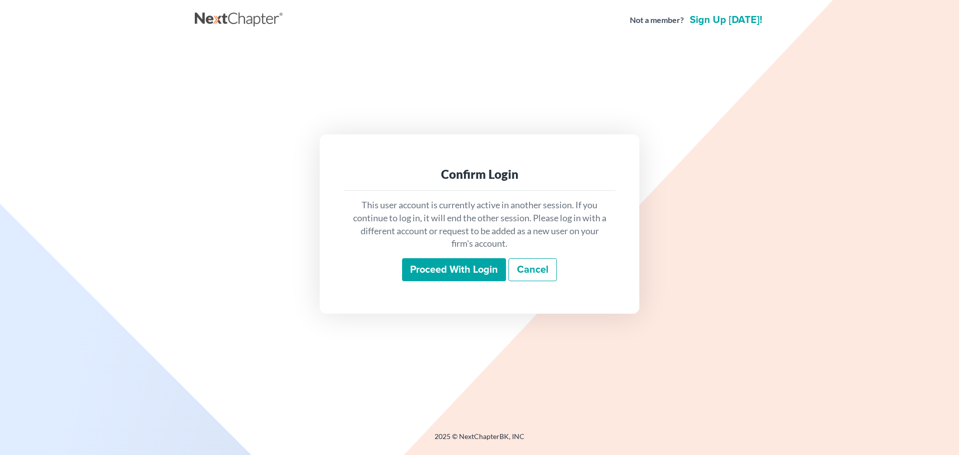 This screenshot has height=455, width=959. I want to click on div: 2025 © NextChapterBK, INC, so click(480, 441).